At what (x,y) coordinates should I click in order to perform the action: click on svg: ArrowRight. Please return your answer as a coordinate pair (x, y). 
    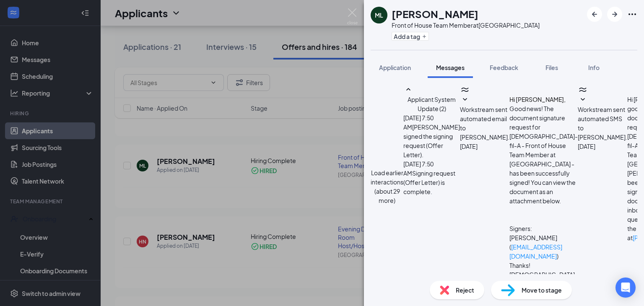
    Looking at the image, I should click on (615, 14).